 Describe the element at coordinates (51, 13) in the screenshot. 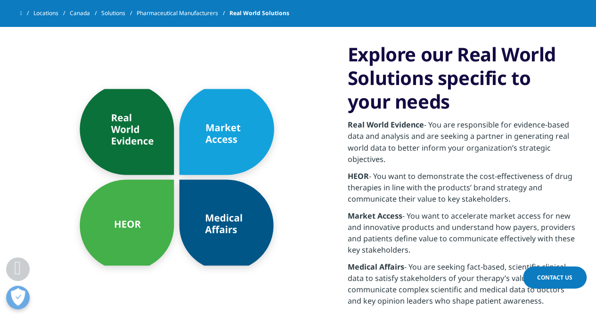

I see `a: Locations` at that location.